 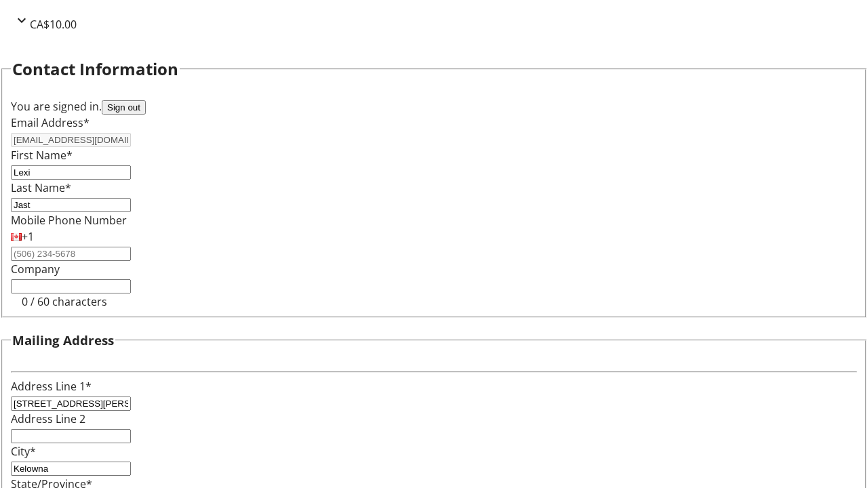 What do you see at coordinates (48, 419) in the screenshot?
I see `label: Address Line 2` at bounding box center [48, 419].